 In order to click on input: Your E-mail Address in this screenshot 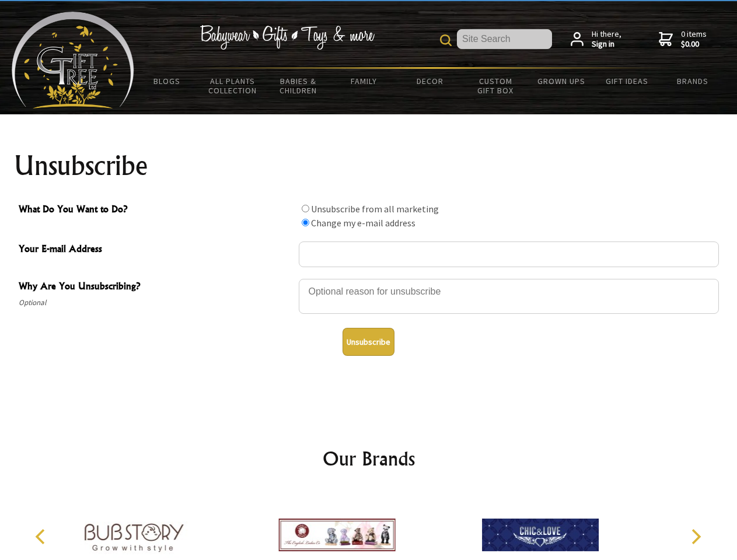, I will do `click(509, 254)`.